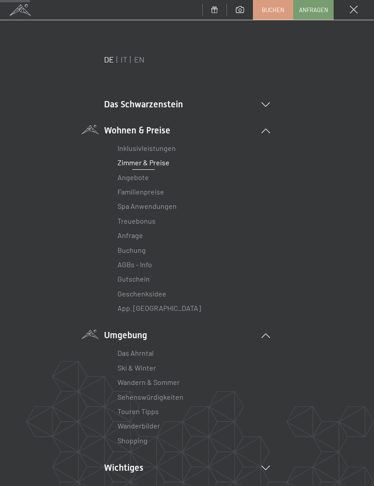 The width and height of the screenshot is (374, 486). I want to click on a: Angebote, so click(133, 177).